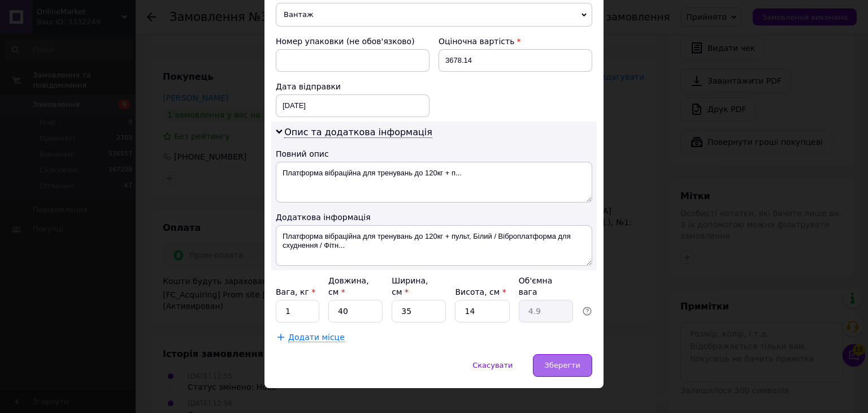 The image size is (868, 413). What do you see at coordinates (434, 182) in the screenshot?
I see `textarea: Платформа вібраційна для тренувань до 120кг + п...` at bounding box center [434, 182].